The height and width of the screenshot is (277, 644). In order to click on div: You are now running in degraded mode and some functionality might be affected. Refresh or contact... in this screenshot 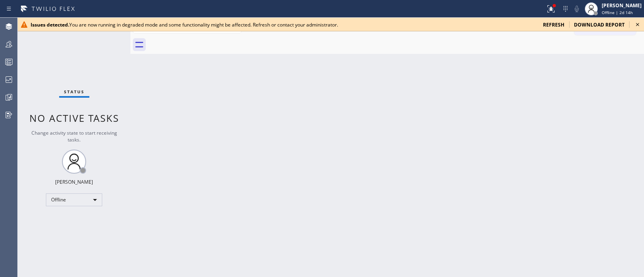, I will do `click(283, 24)`.